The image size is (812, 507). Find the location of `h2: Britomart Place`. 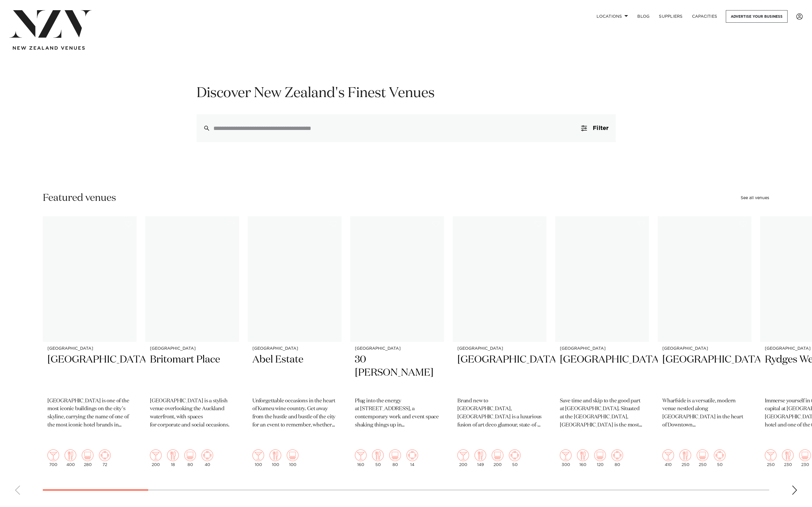

h2: Britomart Place is located at coordinates (192, 373).